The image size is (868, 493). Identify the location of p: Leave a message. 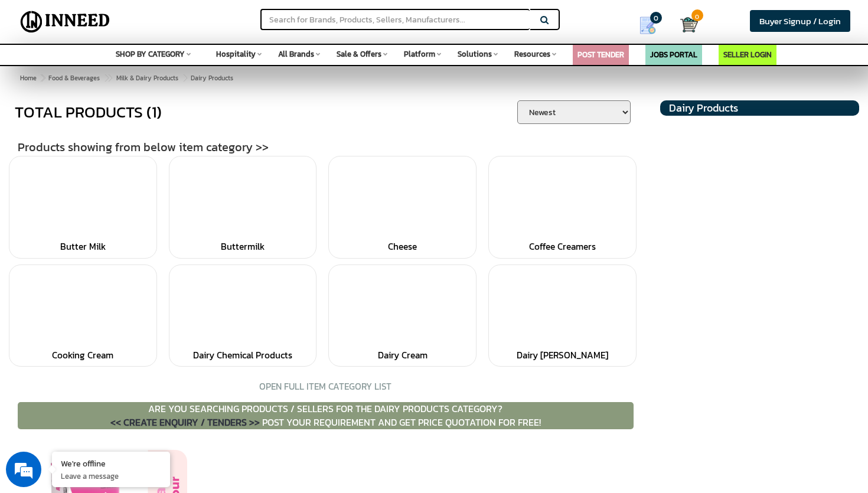
(111, 476).